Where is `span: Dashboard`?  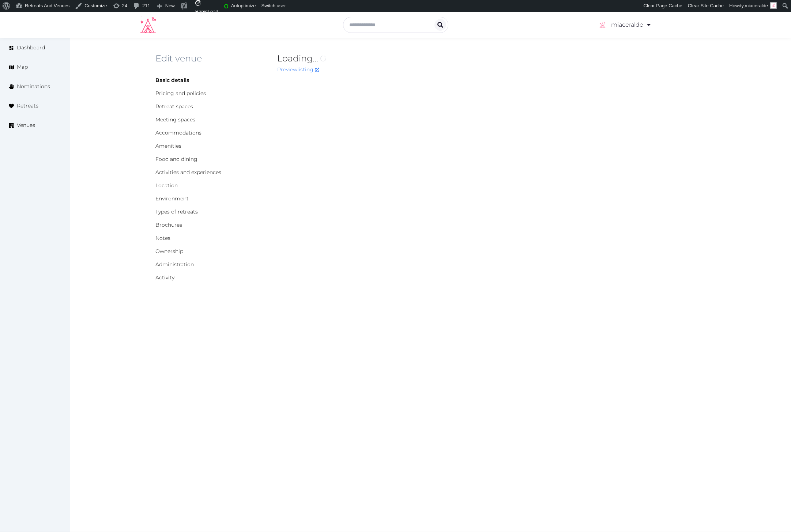
span: Dashboard is located at coordinates (31, 48).